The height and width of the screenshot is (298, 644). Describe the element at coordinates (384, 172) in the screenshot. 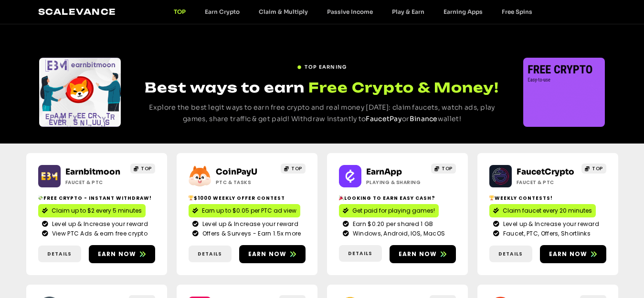

I see `a: EarnApp` at that location.